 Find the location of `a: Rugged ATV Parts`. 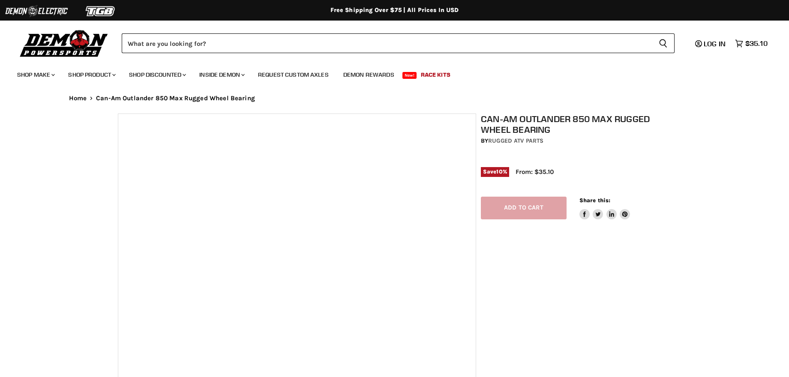

a: Rugged ATV Parts is located at coordinates (516, 141).